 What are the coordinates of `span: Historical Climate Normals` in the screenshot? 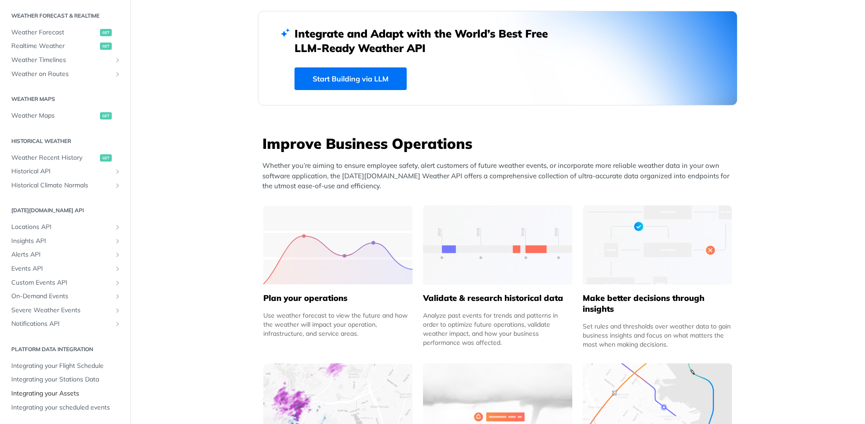 It's located at (62, 186).